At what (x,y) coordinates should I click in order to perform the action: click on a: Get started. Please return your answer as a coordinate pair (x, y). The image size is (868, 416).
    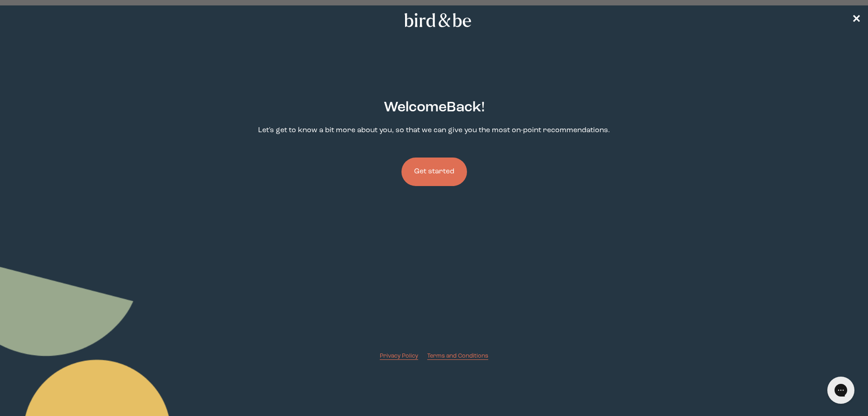
    Looking at the image, I should click on (434, 172).